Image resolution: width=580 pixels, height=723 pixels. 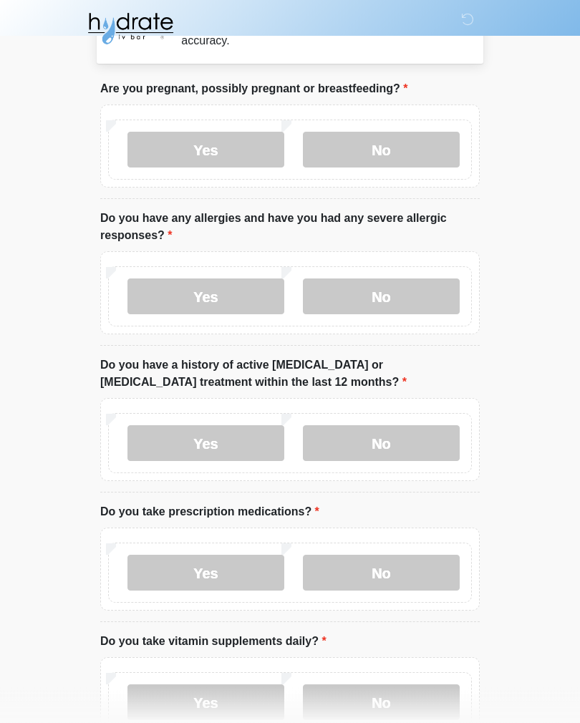 What do you see at coordinates (210, 513) in the screenshot?
I see `label: Do you take prescription medications?` at bounding box center [210, 513].